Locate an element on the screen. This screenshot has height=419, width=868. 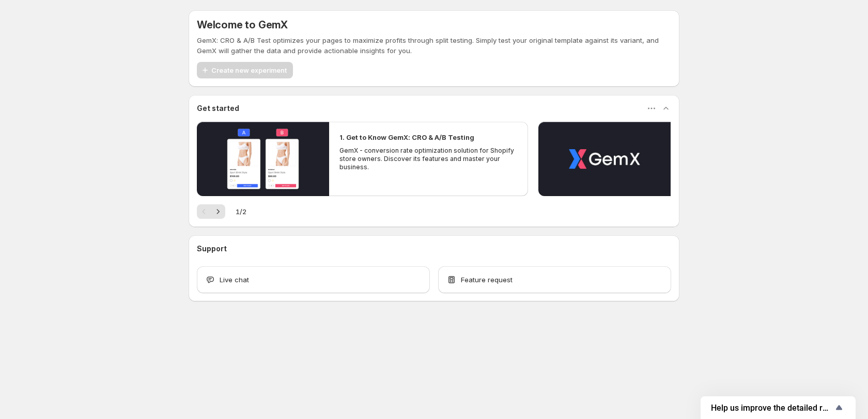
span: 1 / 2 is located at coordinates (241, 212).